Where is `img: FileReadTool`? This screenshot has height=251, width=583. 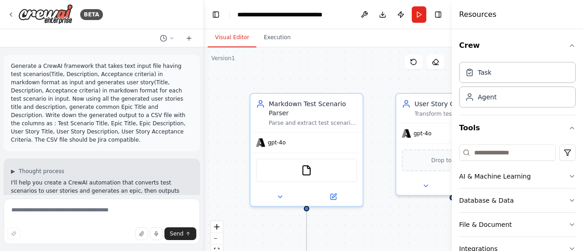 img: FileReadTool is located at coordinates (307, 170).